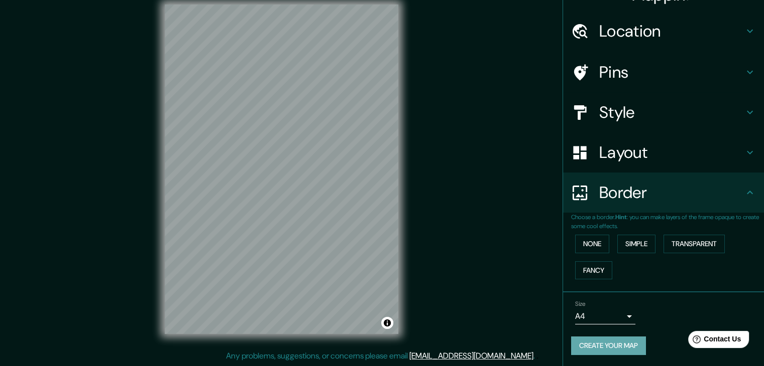 The image size is (764, 366). What do you see at coordinates (592, 244) in the screenshot?
I see `button: None` at bounding box center [592, 244].